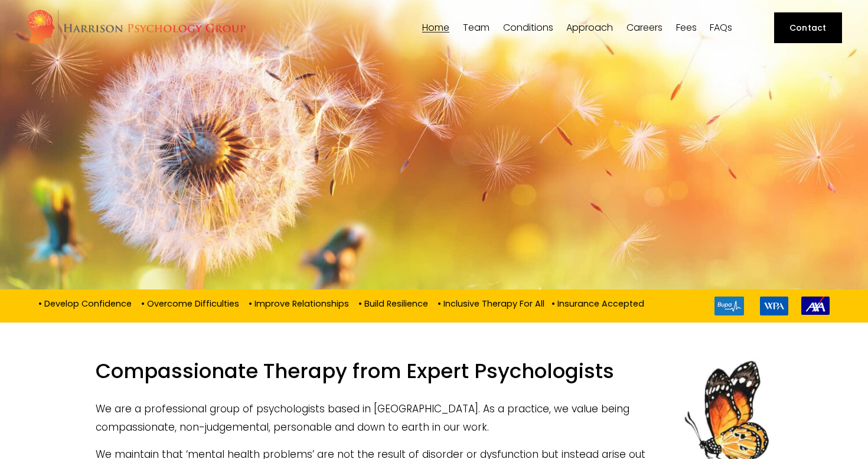  Describe the element at coordinates (721, 28) in the screenshot. I see `a: FAQs` at that location.